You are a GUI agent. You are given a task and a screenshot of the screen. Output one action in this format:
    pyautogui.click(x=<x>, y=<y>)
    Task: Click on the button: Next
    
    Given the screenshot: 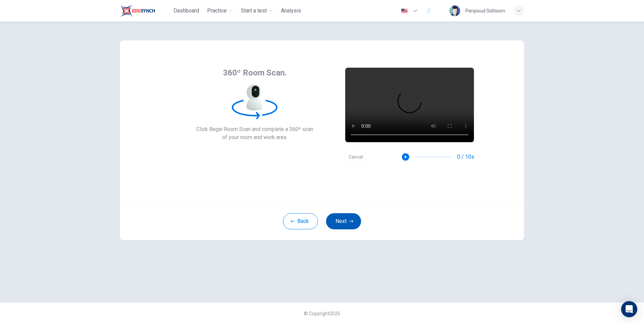 What is the action you would take?
    pyautogui.click(x=344, y=221)
    